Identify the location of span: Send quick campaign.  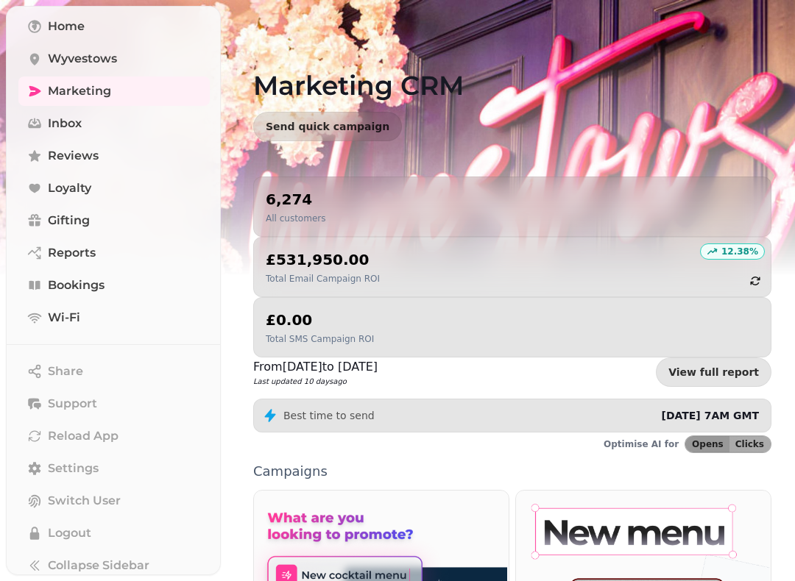
(327, 127).